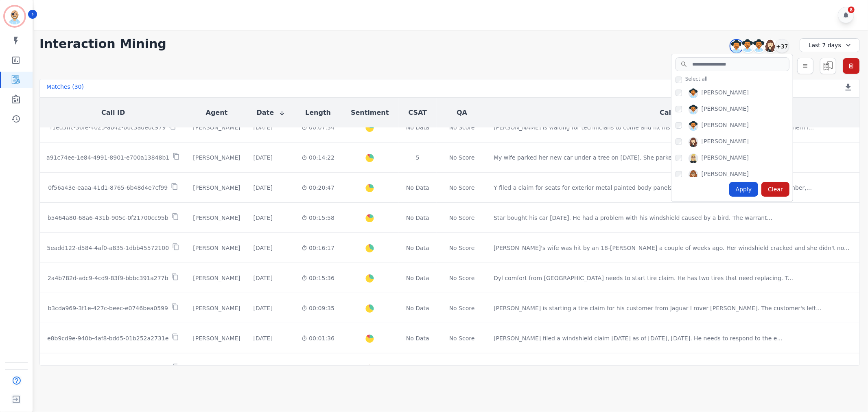 This screenshot has width=868, height=412. Describe the element at coordinates (782, 46) in the screenshot. I see `div: +37` at that location.